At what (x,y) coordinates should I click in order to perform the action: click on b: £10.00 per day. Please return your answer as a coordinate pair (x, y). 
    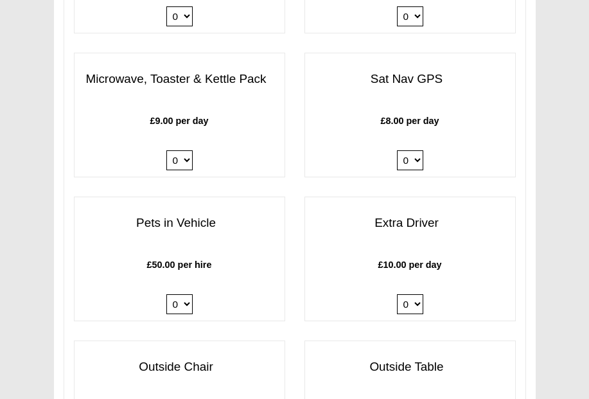
    Looking at the image, I should click on (409, 265).